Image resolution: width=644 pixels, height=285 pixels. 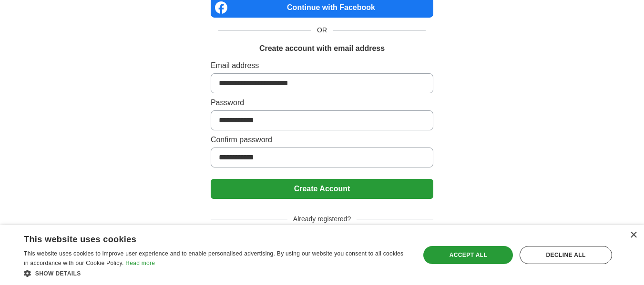 I want to click on span: This website uses cookies to improve user experience and to enable personalised advertising. By u..., so click(x=213, y=258).